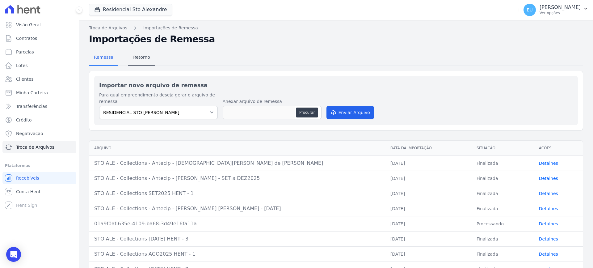  Describe the element at coordinates (503, 148) in the screenshot. I see `th: Situação` at that location.